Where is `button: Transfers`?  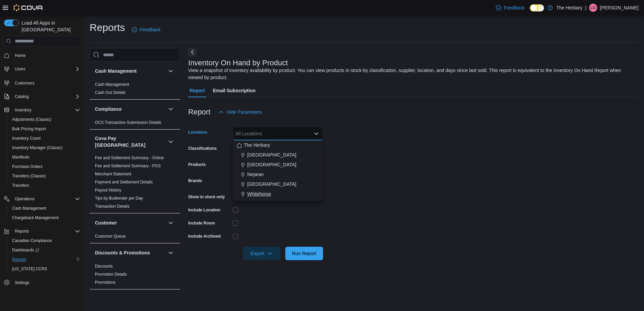 button: Transfers is located at coordinates (45, 185).